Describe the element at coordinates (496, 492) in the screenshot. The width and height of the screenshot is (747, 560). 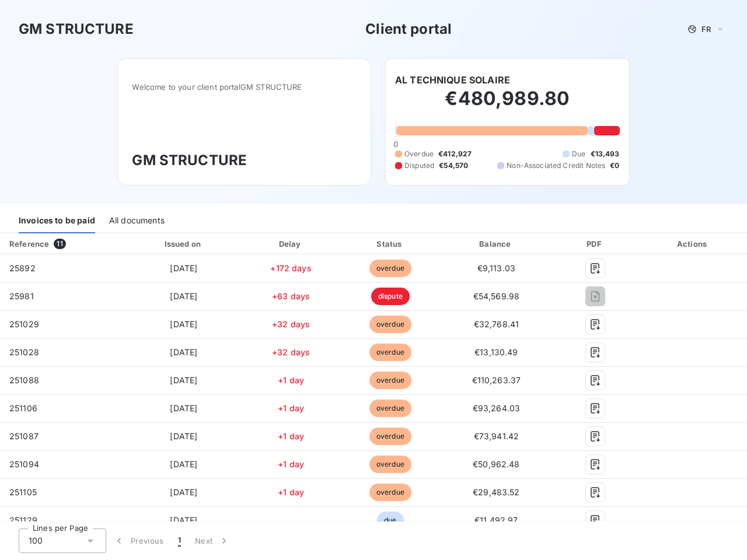
I see `span: €29,483.52` at that location.